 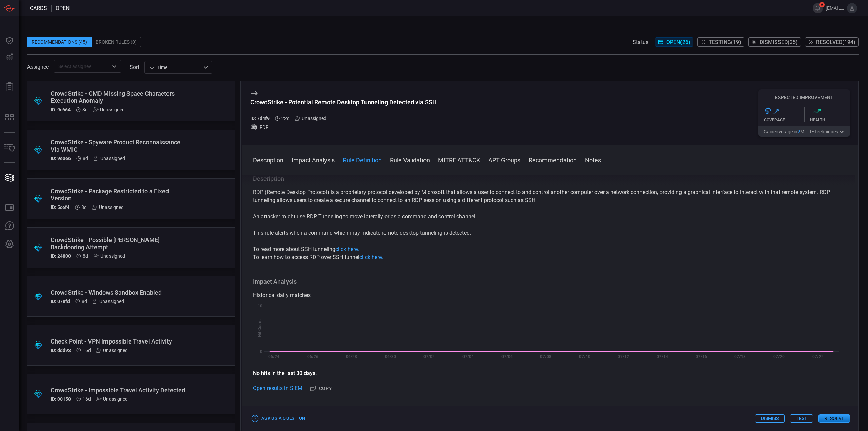 What do you see at coordinates (550, 249) in the screenshot?
I see `p: To read more about SSH tunneling` at bounding box center [550, 249].